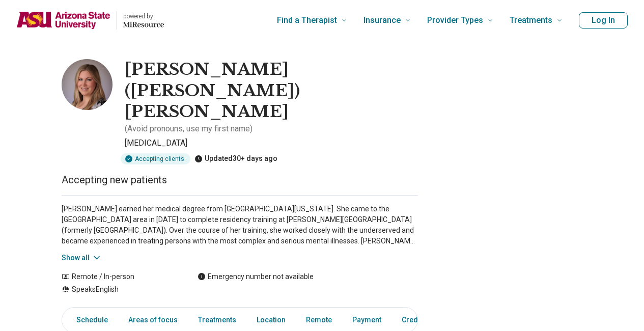 The width and height of the screenshot is (644, 331). I want to click on button: Show all, so click(82, 258).